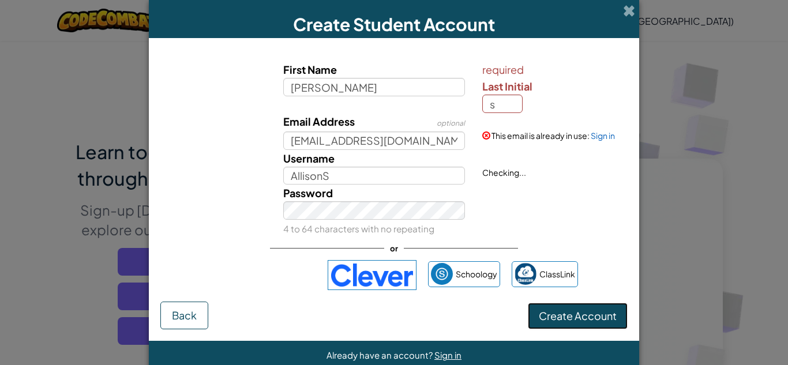 The width and height of the screenshot is (788, 365). Describe the element at coordinates (477, 274) in the screenshot. I see `span: Schoology` at that location.